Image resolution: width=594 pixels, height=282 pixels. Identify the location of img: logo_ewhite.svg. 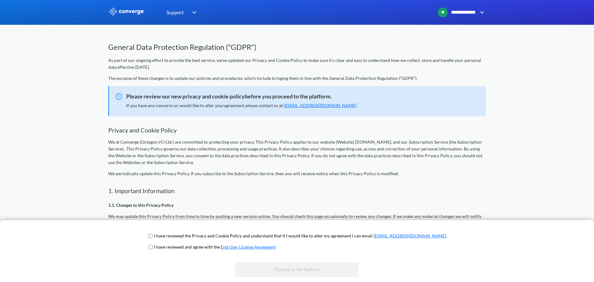
(126, 11).